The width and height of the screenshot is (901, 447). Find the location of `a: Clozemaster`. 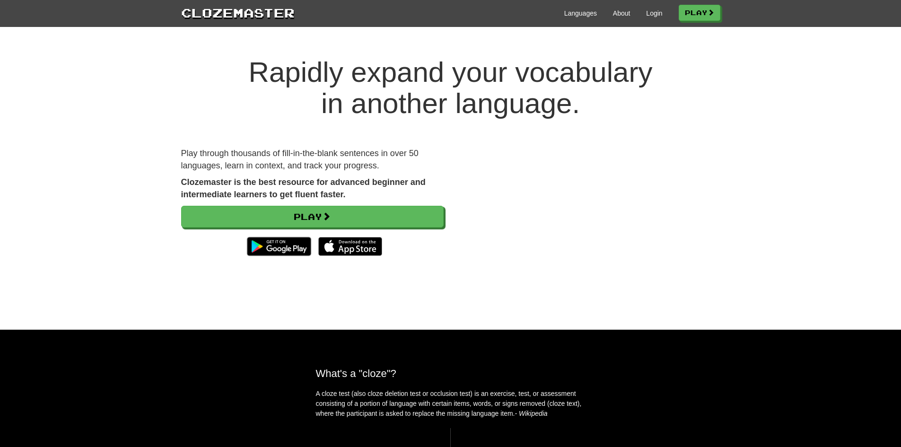

a: Clozemaster is located at coordinates (238, 12).